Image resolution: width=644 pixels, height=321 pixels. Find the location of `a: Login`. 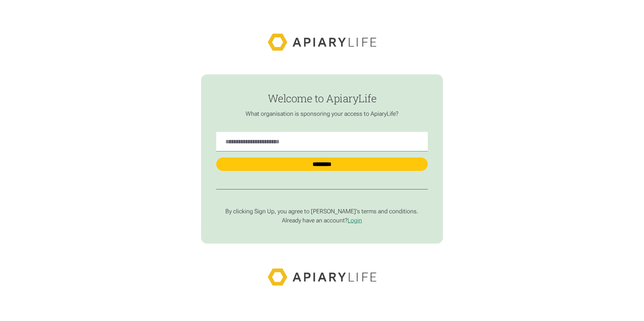

a: Login is located at coordinates (355, 220).